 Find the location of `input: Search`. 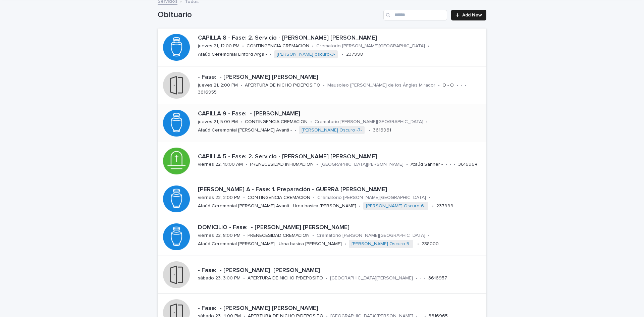

input: Search is located at coordinates (415, 15).